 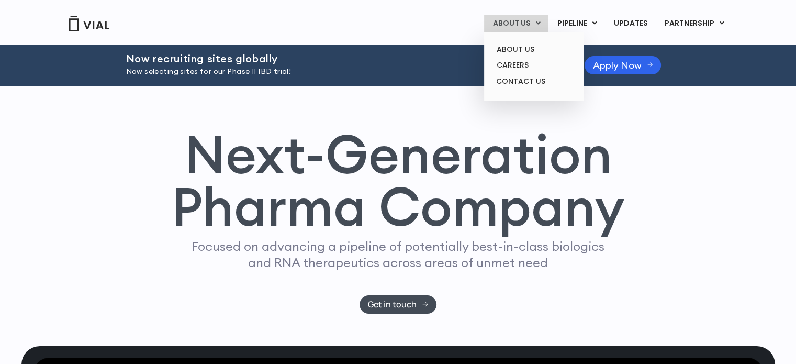 I want to click on a: CONTACT US, so click(x=534, y=82).